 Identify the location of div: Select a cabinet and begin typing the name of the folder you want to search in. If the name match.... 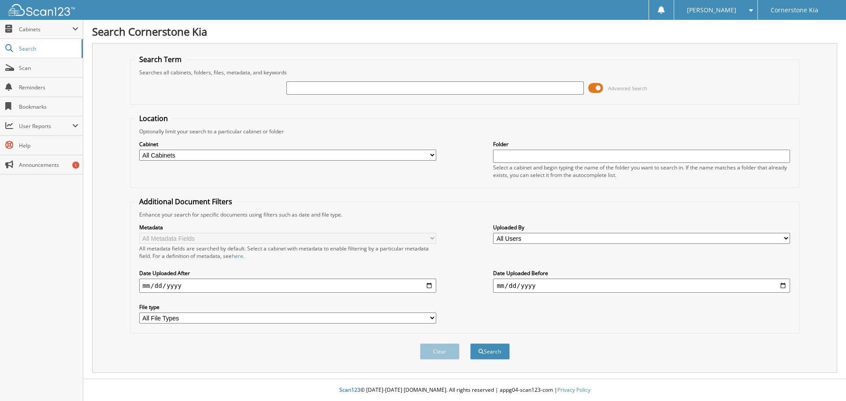
(642, 171).